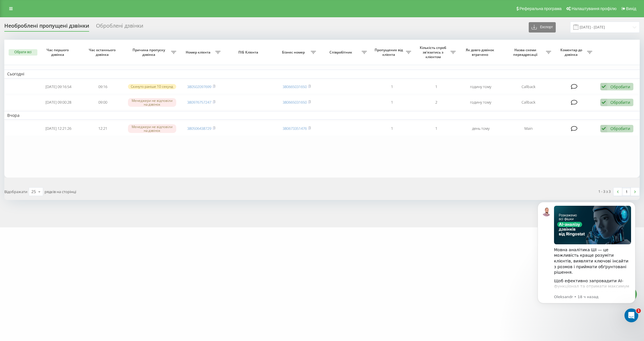 The height and width of the screenshot is (341, 644). Describe the element at coordinates (481, 129) in the screenshot. I see `td: день тому` at that location.